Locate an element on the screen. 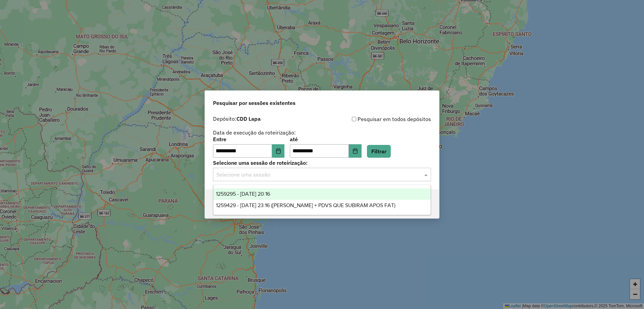  label: até is located at coordinates (326, 139).